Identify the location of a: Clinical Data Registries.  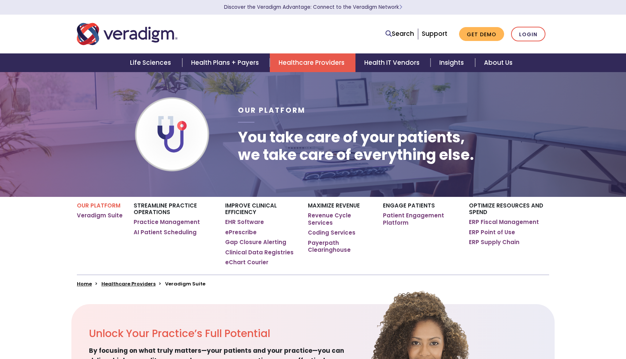
(259, 253).